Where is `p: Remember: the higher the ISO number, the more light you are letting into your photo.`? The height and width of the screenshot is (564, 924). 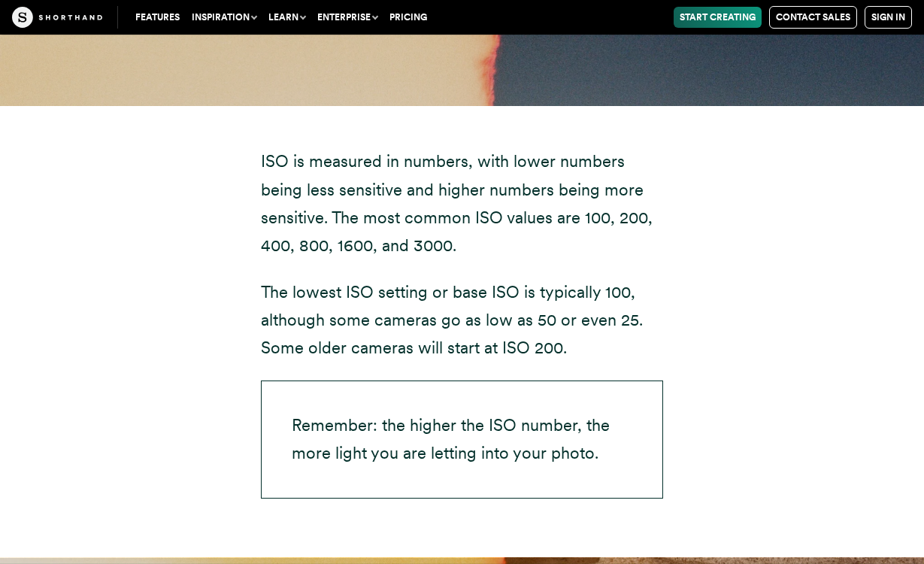 p: Remember: the higher the ISO number, the more light you are letting into your photo. is located at coordinates (461, 439).